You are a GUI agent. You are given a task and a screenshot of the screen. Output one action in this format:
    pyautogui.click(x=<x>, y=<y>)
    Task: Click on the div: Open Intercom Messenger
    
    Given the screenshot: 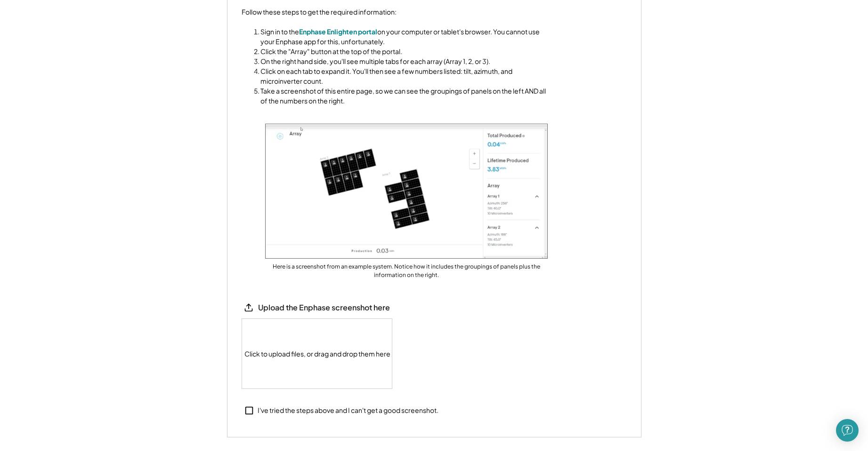 What is the action you would take?
    pyautogui.click(x=847, y=430)
    